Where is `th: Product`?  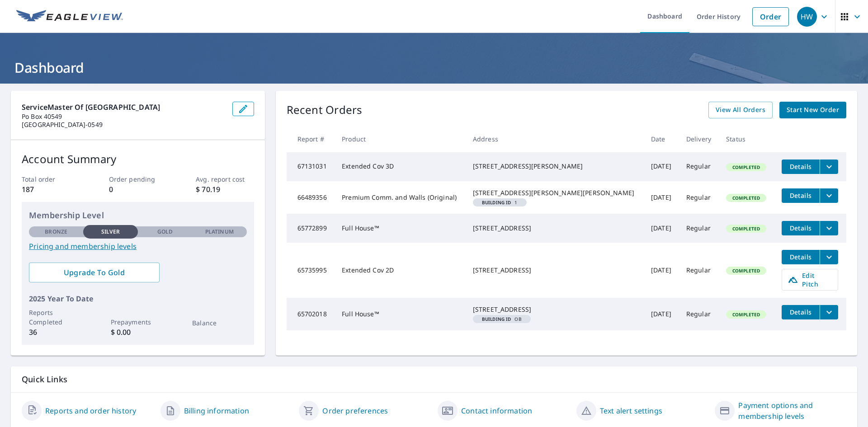 th: Product is located at coordinates (400, 139).